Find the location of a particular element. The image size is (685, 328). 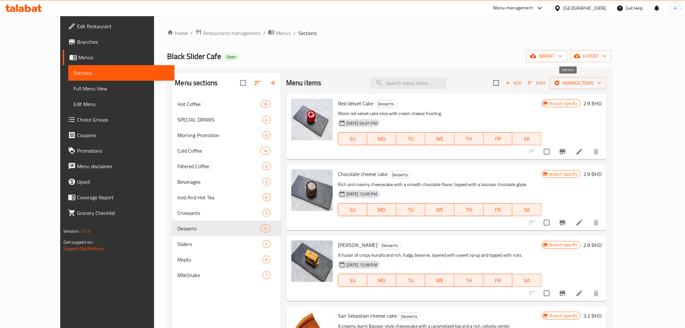

span: 6 is located at coordinates (267, 197).